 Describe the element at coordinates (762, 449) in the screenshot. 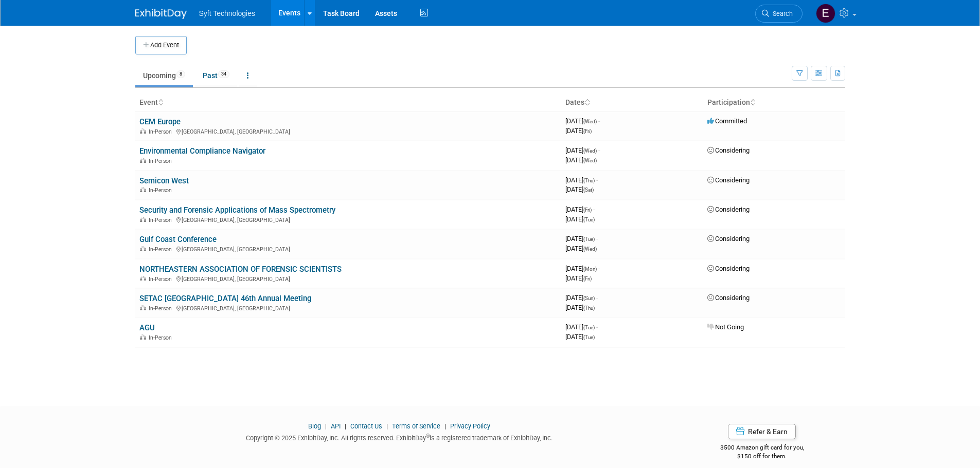

I see `div: $500 Amazon gift card for you,` at that location.